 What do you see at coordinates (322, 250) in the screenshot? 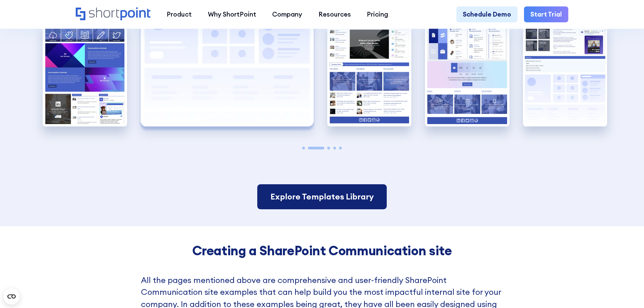
I see `h4: Creating a SharePoint Communication site` at bounding box center [322, 250].